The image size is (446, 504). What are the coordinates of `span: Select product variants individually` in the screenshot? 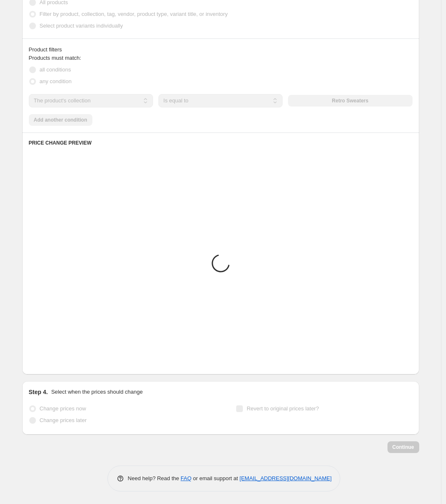 It's located at (81, 26).